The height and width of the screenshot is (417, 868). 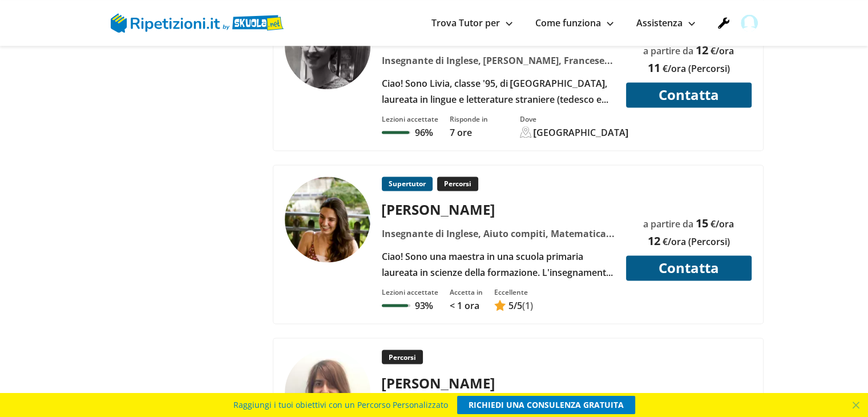 What do you see at coordinates (514, 305) in the screenshot?
I see `a: 5/5(1)` at bounding box center [514, 305].